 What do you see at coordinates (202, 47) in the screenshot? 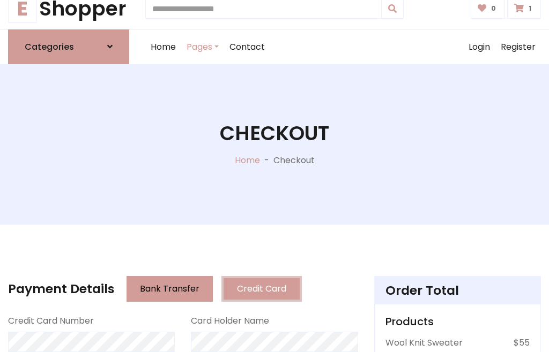
I see `a: Pages` at bounding box center [202, 47].